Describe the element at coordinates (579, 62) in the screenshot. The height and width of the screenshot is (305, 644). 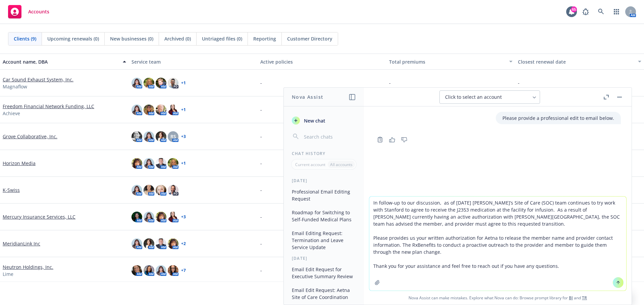
I see `button: Closest renewal date` at that location.